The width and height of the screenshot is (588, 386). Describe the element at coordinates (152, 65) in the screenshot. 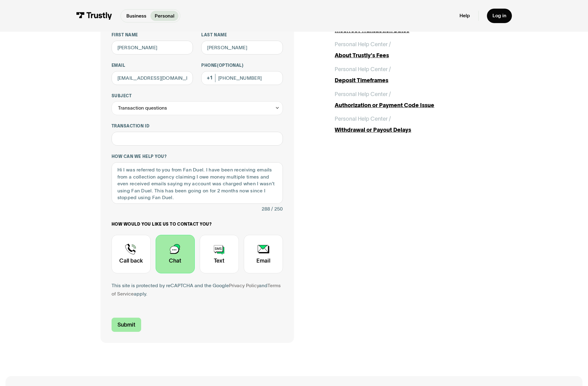

I see `label: Email` at that location.